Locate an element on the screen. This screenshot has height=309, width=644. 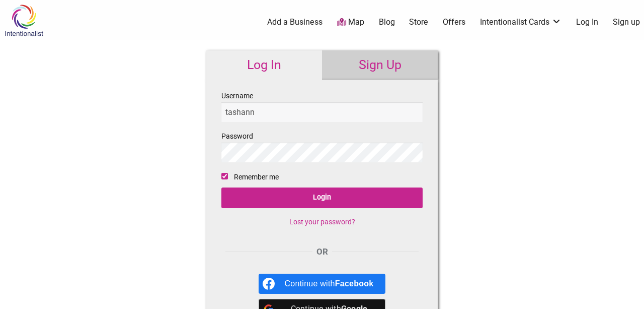
label: Remember me is located at coordinates (256, 177).